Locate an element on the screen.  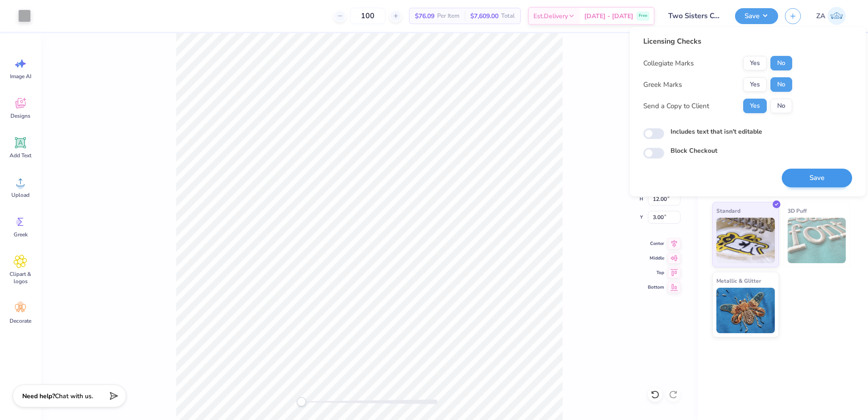
strong: Need help? is located at coordinates (39, 396).